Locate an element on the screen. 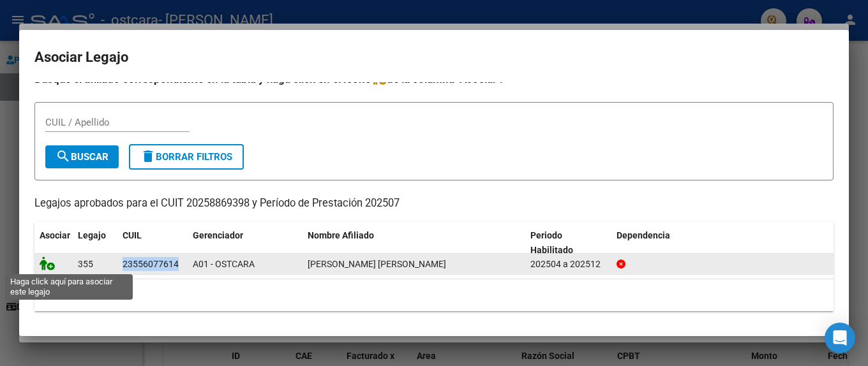 The width and height of the screenshot is (868, 366). span: Borrar Filtros is located at coordinates (187, 157).